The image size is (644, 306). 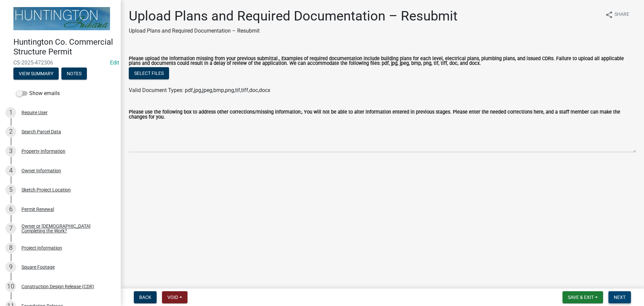 What do you see at coordinates (46, 190) in the screenshot?
I see `div: Sketch Project Location` at bounding box center [46, 190].